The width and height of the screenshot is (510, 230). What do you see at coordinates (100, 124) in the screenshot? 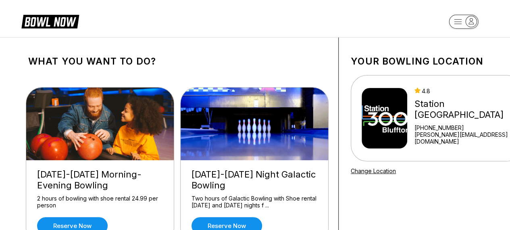
I see `img: Friday-Sunday Morning-Evening Bowling` at bounding box center [100, 124].